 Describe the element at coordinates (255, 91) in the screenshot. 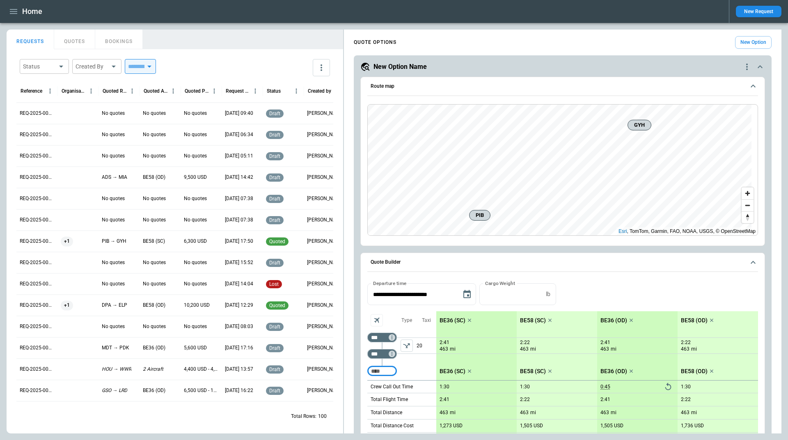

I see `button: Request Created At (UTC-05:00) column menu` at that location.